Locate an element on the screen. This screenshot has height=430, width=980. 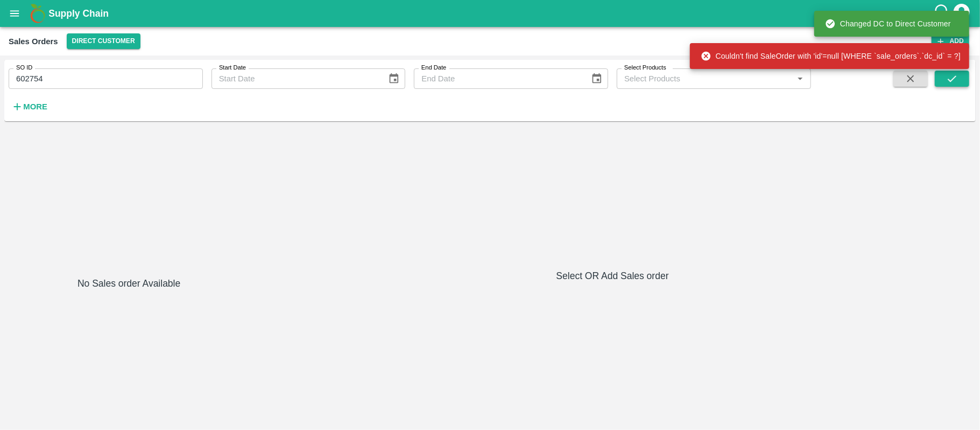
a: Supply Chain is located at coordinates (490, 13).